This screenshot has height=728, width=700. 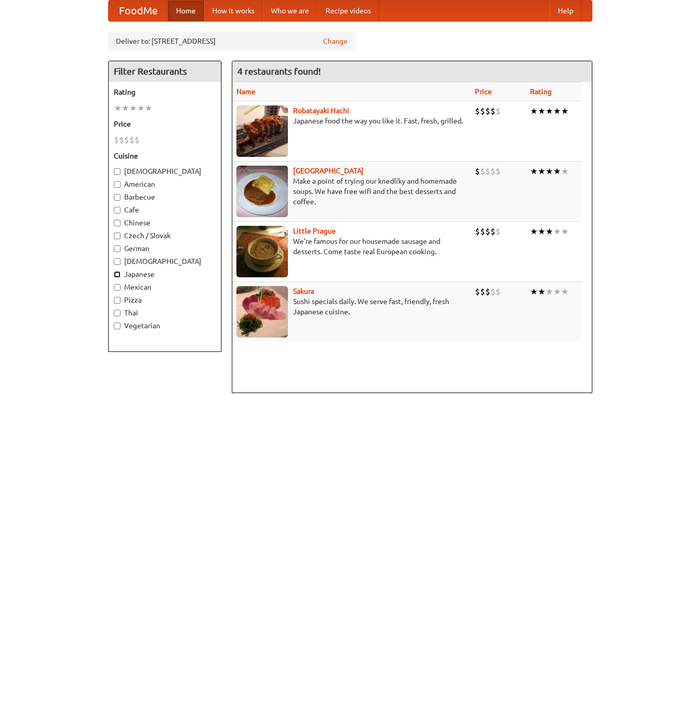 I want to click on label: German, so click(x=165, y=248).